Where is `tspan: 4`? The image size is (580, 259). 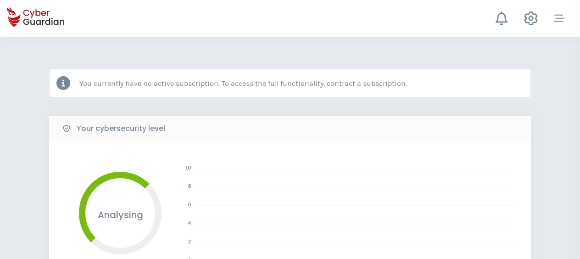
tspan: 4 is located at coordinates (190, 223).